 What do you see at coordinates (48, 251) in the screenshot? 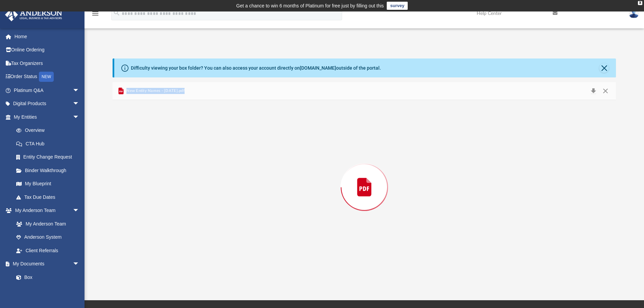
I see `a: Client Referrals` at bounding box center [48, 251].